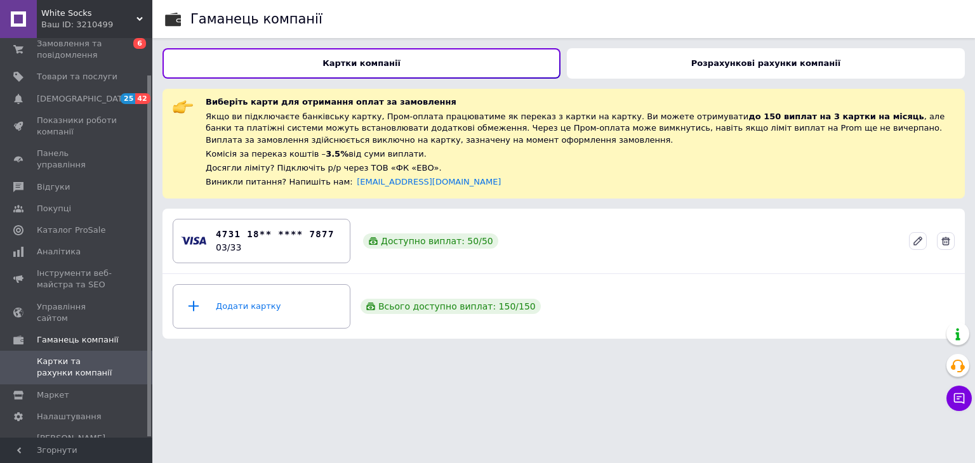 The width and height of the screenshot is (975, 463). I want to click on span: Каталог ProSale, so click(71, 230).